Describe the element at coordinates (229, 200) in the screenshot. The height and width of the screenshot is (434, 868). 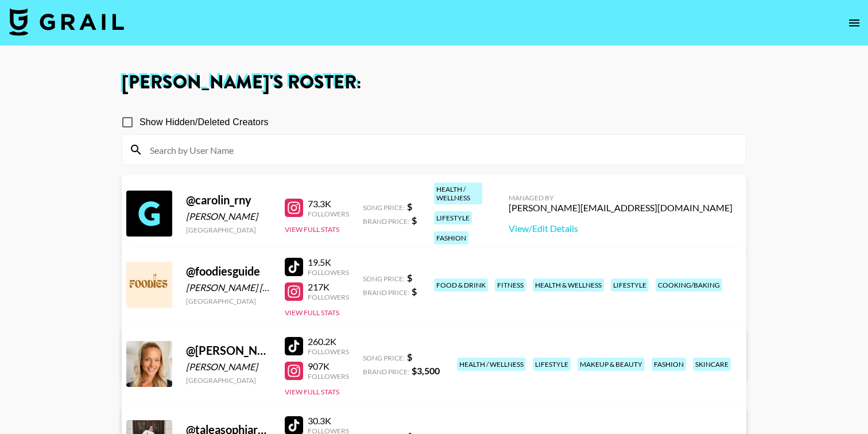
I see `div: @ carolin_rny` at that location.